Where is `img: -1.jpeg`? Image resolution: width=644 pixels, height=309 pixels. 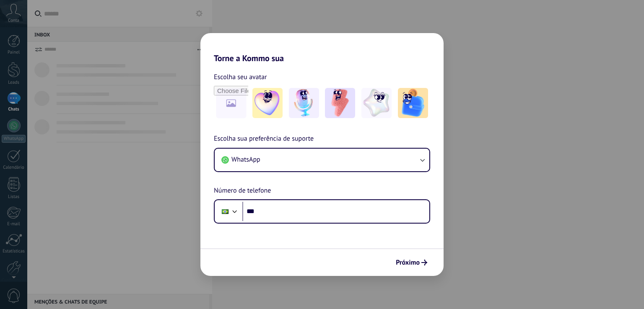
img: -1.jpeg is located at coordinates (267, 103).